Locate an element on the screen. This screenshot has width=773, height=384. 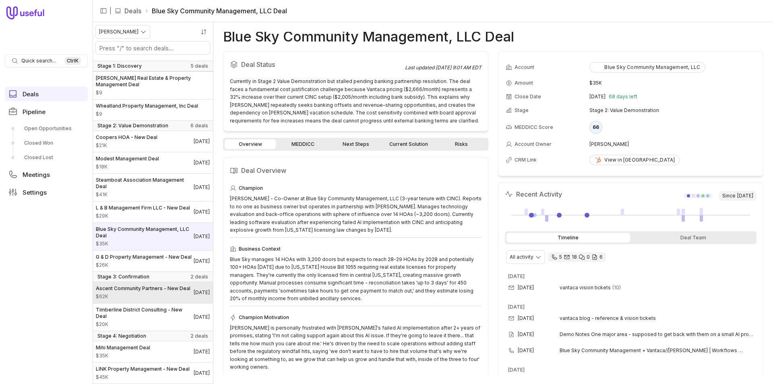
span: Blue Sky Community Management, LLC Deal is located at coordinates (144, 232).